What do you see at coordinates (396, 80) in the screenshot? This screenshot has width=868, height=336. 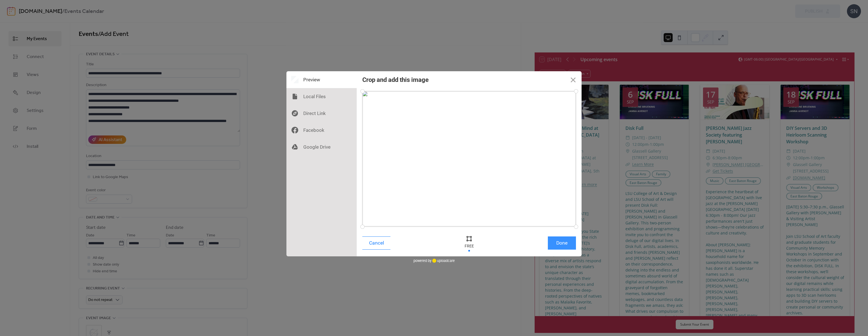 I see `div: Crop and add this image` at bounding box center [396, 80].